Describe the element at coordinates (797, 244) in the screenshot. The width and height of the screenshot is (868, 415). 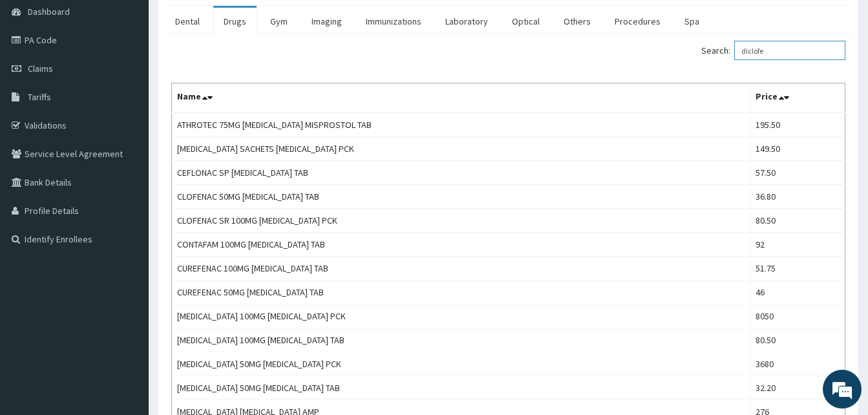
I see `td: 92` at that location.